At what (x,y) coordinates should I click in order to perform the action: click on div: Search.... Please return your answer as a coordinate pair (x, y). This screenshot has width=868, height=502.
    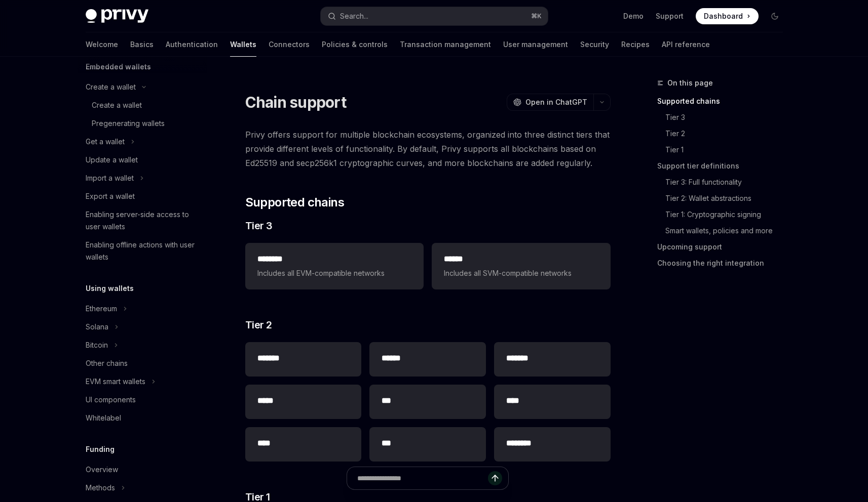
    Looking at the image, I should click on (354, 16).